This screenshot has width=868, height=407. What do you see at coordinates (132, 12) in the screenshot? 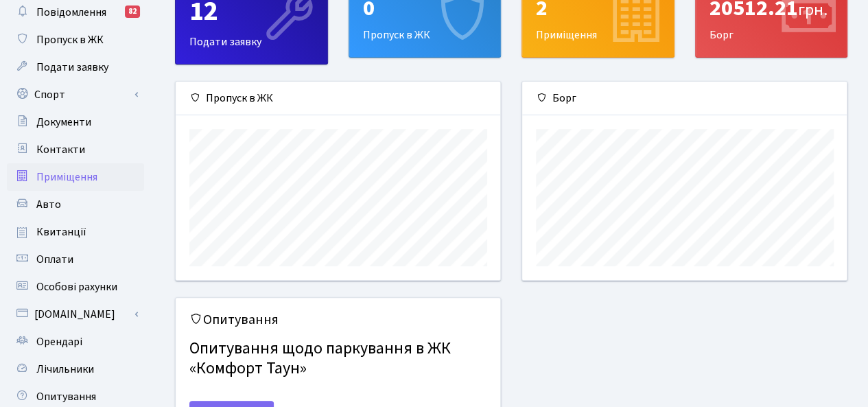
I see `div: 82` at bounding box center [132, 12].